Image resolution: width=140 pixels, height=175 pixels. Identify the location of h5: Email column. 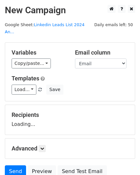
(102, 53).